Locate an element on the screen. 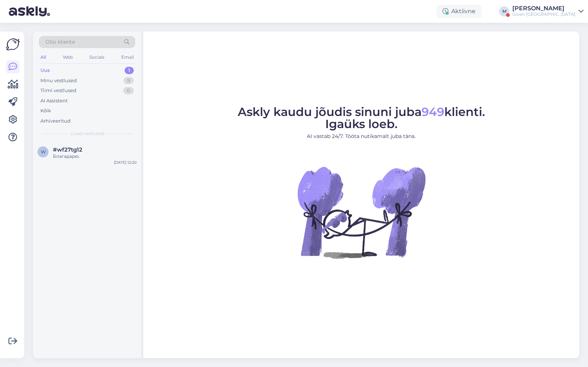 The height and width of the screenshot is (367, 588). span: Askly kaudu jõudis sinuni juba klienti. Igaüks loeb. is located at coordinates (361, 118).